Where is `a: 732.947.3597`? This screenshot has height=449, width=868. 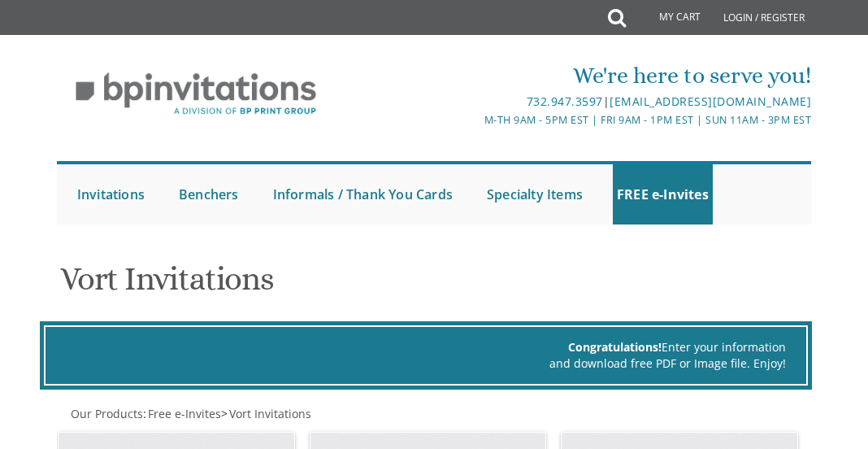
a: 732.947.3597 is located at coordinates (565, 101).